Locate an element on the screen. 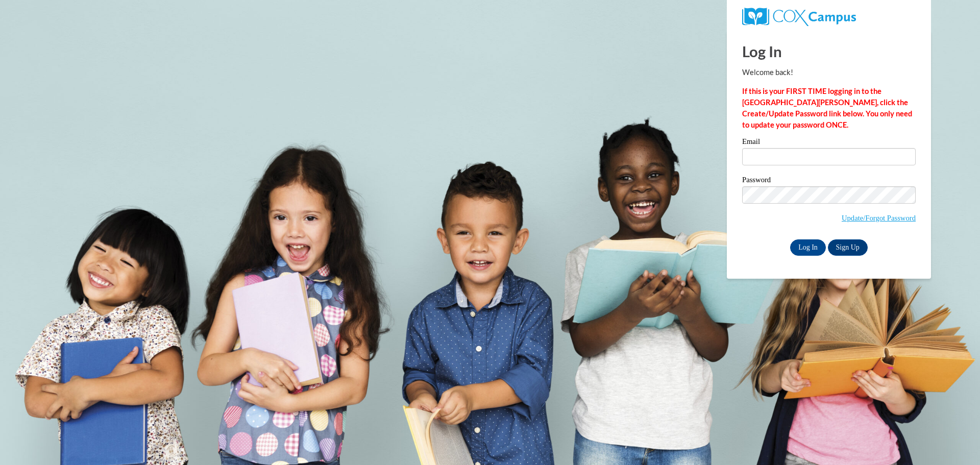  label: Password is located at coordinates (829, 181).